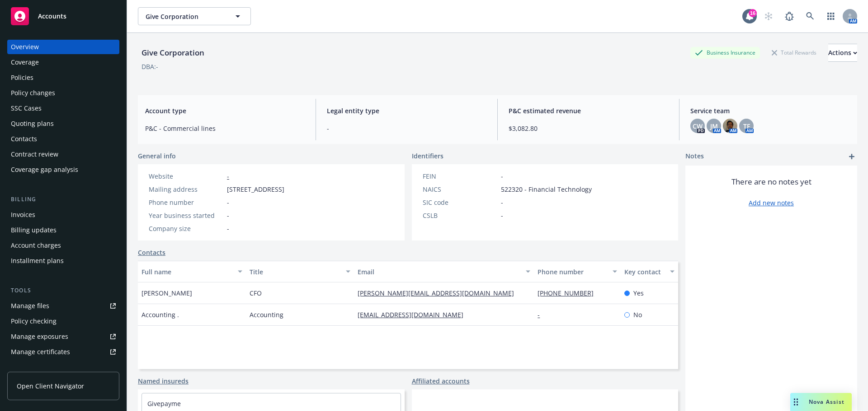 Image resolution: width=868 pixels, height=411 pixels. What do you see at coordinates (63, 16) in the screenshot?
I see `a: Accounts` at bounding box center [63, 16].